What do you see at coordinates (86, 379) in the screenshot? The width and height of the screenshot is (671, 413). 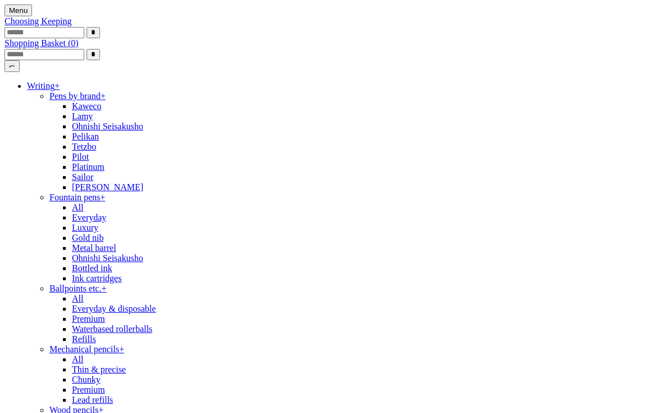 I see `a: Chunky` at bounding box center [86, 379].